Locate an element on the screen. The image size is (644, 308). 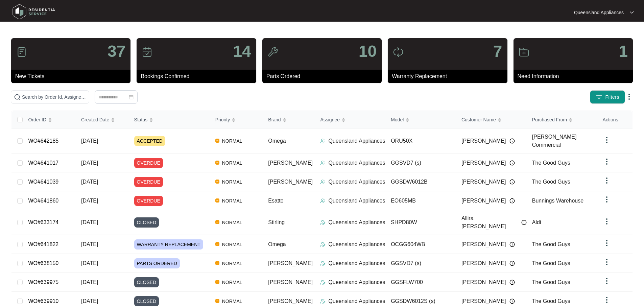
td: SHPD80W is located at coordinates (421, 222).